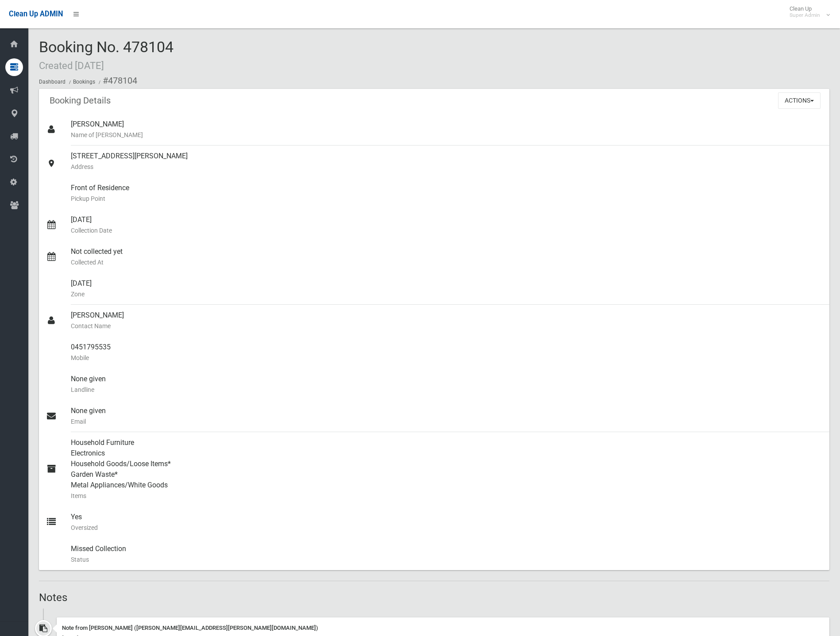 This screenshot has height=636, width=840. I want to click on small: Email, so click(447, 421).